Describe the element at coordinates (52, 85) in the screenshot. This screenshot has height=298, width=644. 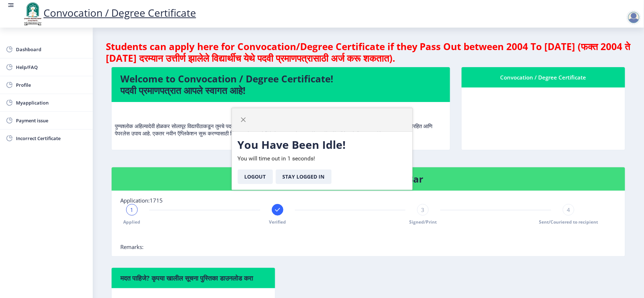
I see `span: Profile` at that location.